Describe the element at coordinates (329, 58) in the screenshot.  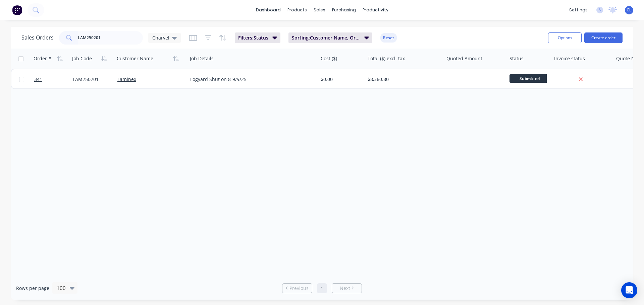
I see `div: Cost ($)` at that location.